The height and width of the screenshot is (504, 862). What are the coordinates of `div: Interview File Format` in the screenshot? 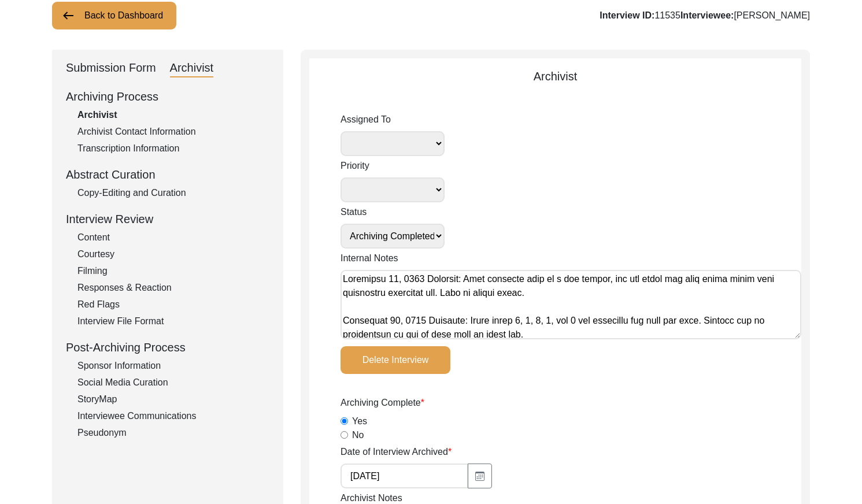 It's located at (173, 321).